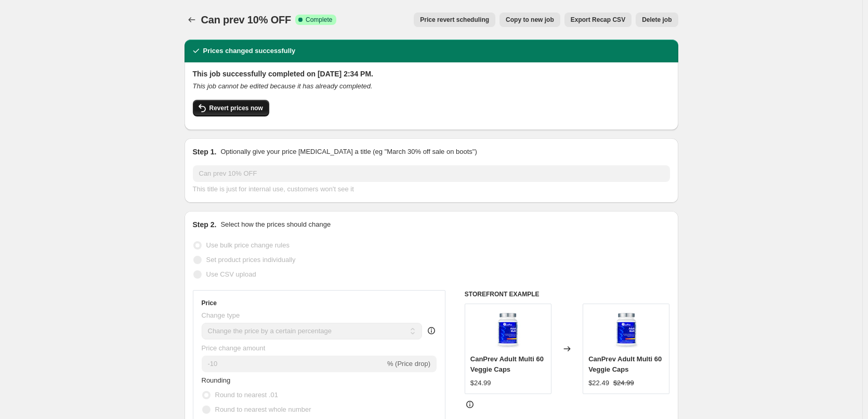  I want to click on span: Change type, so click(221, 315).